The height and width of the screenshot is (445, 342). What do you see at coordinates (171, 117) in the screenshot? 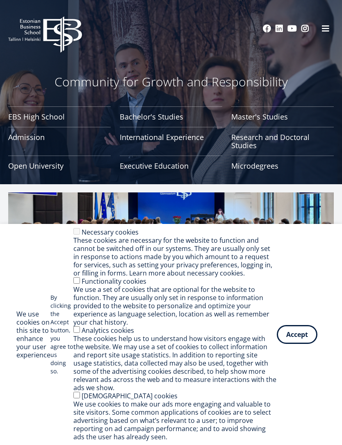
I see `a: Bachelor's Studies` at bounding box center [171, 117].